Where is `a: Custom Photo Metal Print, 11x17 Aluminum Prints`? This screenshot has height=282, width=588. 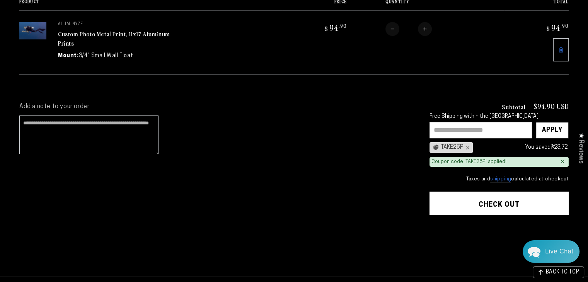 a: Custom Photo Metal Print, 11x17 Aluminum Prints is located at coordinates (114, 39).